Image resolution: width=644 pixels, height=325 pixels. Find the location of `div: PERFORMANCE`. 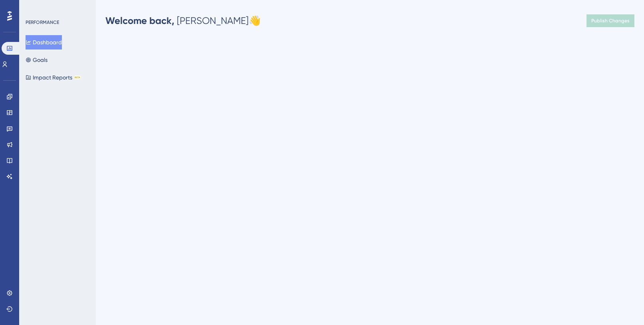

div: PERFORMANCE is located at coordinates (42, 22).